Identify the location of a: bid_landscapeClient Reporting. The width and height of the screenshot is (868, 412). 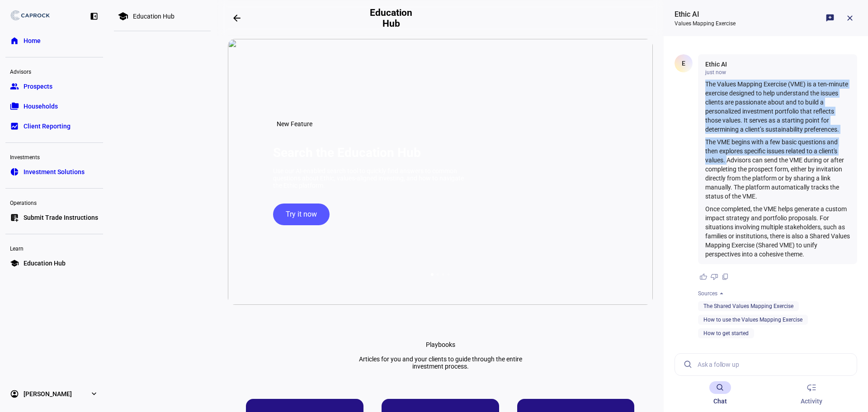
(54, 126).